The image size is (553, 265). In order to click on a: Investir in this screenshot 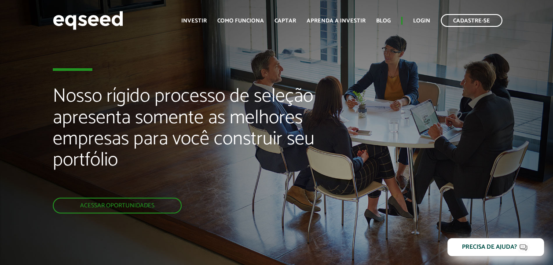, I will do `click(194, 21)`.